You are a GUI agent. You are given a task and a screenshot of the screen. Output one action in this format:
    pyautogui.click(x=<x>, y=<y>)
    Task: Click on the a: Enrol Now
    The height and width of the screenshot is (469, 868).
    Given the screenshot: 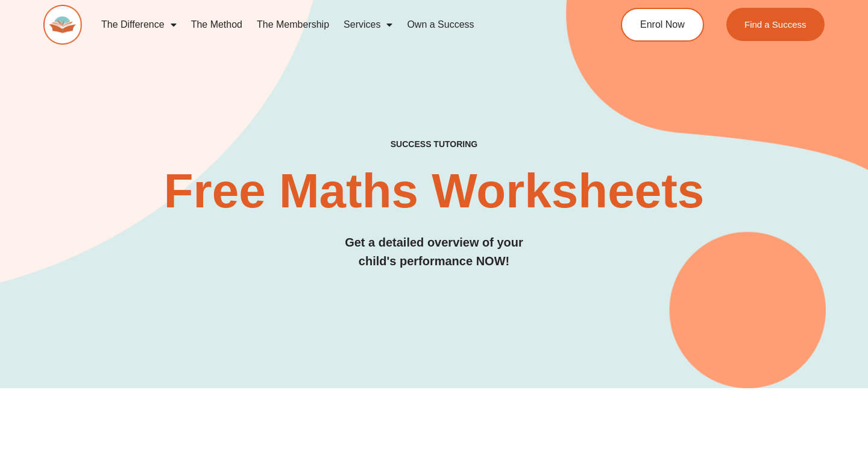 What is the action you would take?
    pyautogui.click(x=663, y=25)
    